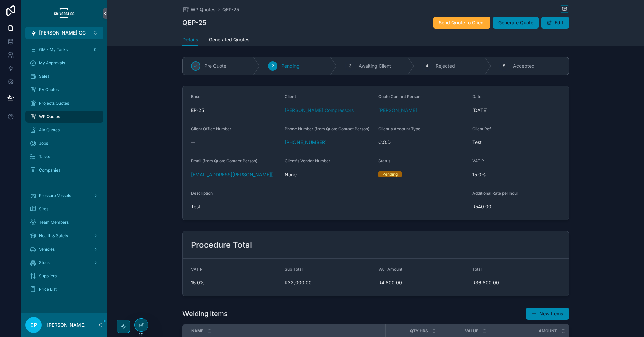 The image size is (644, 337). Describe the element at coordinates (55, 196) in the screenshot. I see `span: Pressure Vessels` at that location.